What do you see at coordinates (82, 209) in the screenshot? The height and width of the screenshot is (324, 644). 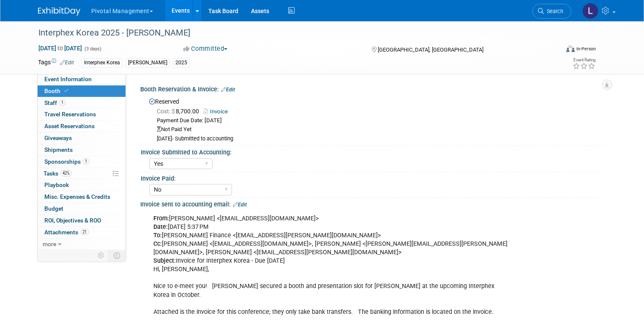 I see `a: Budget` at bounding box center [82, 209].